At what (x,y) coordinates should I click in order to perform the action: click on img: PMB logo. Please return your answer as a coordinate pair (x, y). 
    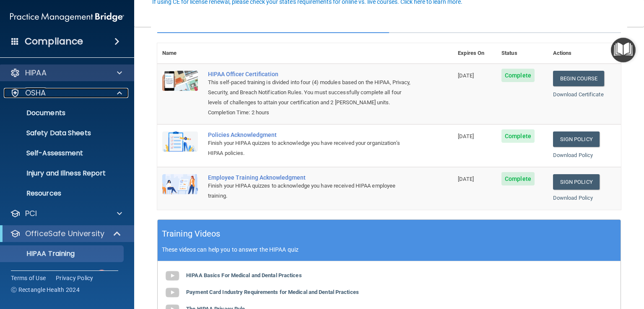
    Looking at the image, I should click on (67, 17).